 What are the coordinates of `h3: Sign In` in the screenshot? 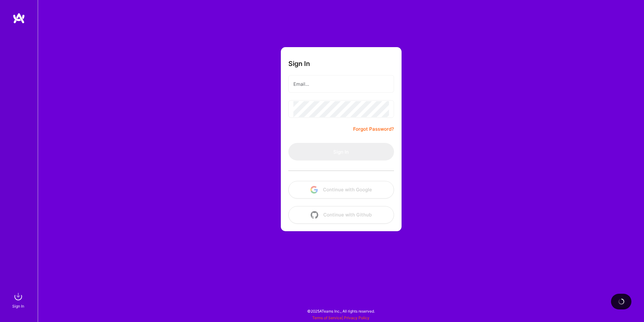 It's located at (299, 64).